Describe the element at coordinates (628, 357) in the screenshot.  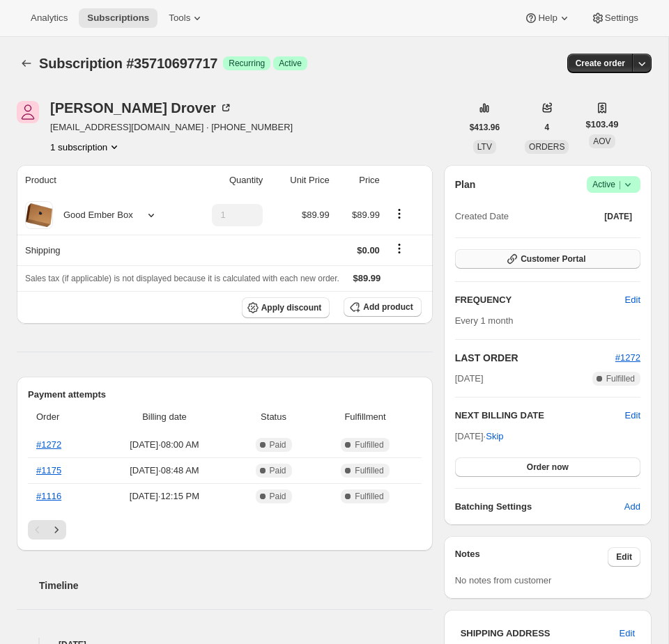
I see `span: #1272` at that location.